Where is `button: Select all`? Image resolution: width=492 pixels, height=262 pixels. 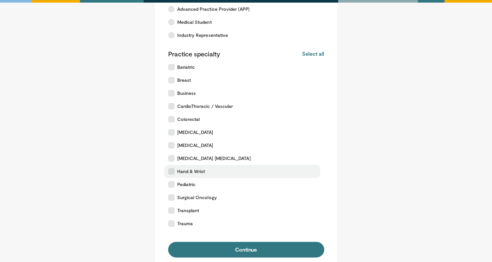
button: Select all is located at coordinates (313, 54).